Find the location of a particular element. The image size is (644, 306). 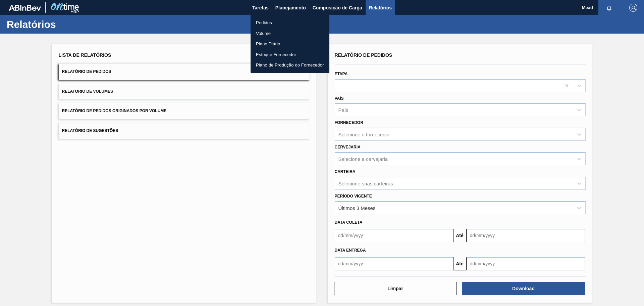

a: Estoque Fornecedor is located at coordinates (290, 55).